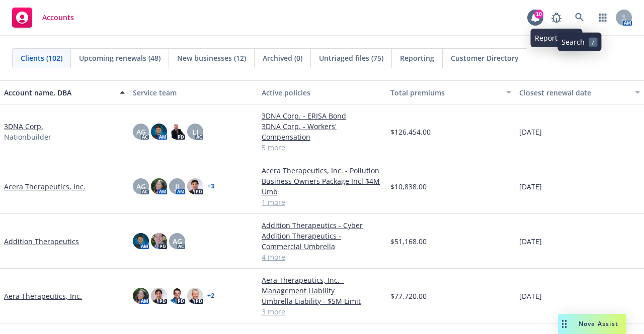  I want to click on a: Acera Therapeutics, Inc. - Pollution, so click(322, 171).